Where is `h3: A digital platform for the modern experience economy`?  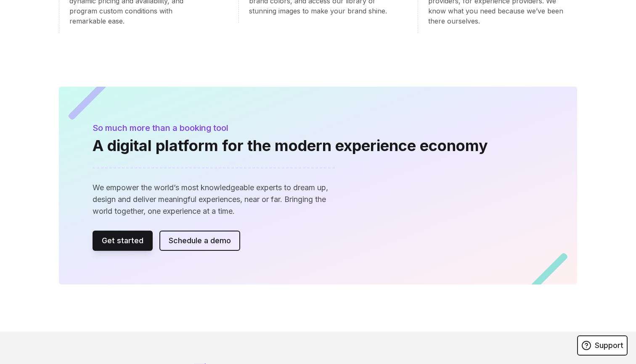 h3: A digital platform for the modern experience economy is located at coordinates (318, 146).